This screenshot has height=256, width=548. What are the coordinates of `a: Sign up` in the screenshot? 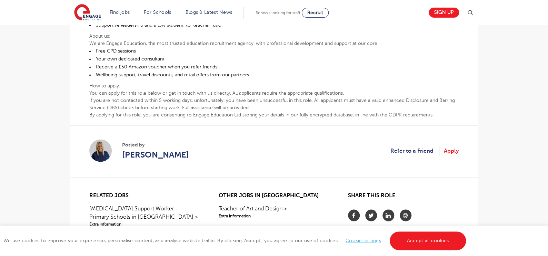 It's located at (444, 12).